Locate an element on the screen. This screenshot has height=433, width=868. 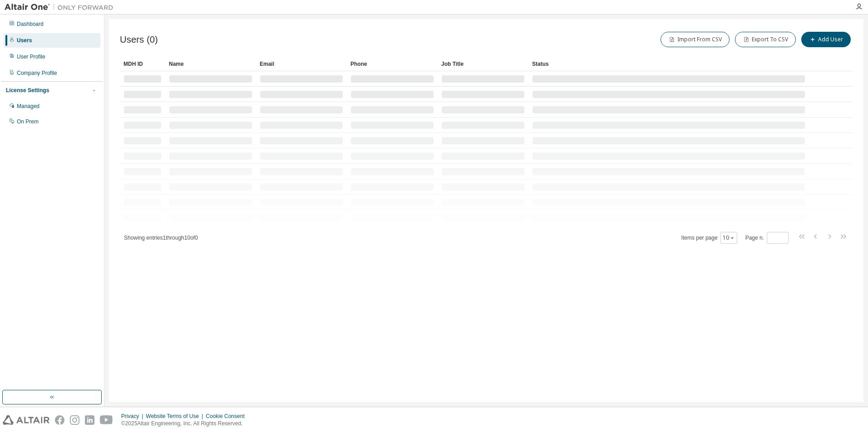
div: Name is located at coordinates (211, 64).